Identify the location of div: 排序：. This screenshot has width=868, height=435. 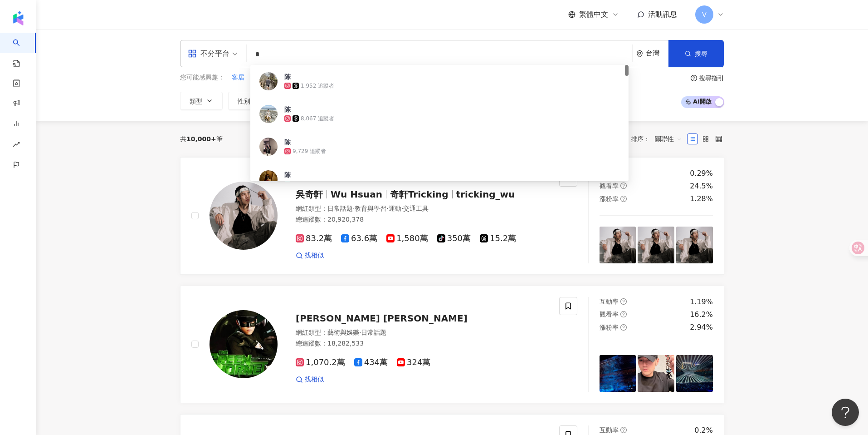
(659, 139).